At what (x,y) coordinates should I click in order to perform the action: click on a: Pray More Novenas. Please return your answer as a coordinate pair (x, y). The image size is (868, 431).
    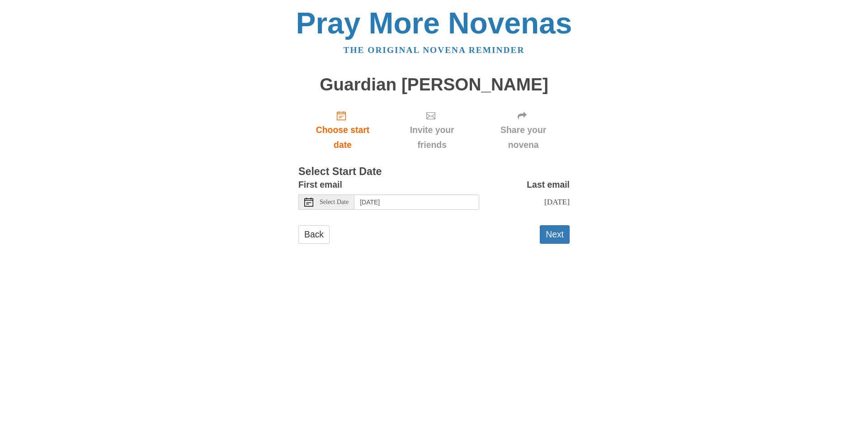
    Looking at the image, I should click on (434, 23).